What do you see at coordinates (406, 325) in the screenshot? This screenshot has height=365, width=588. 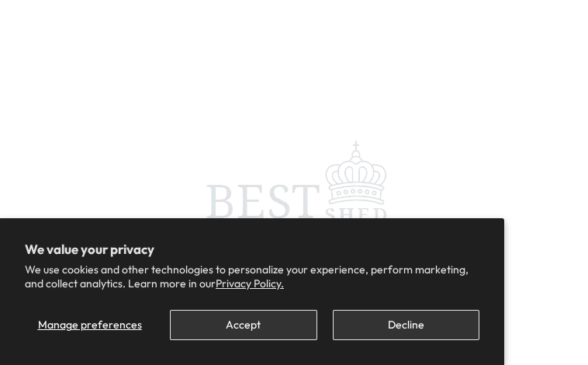 I see `button: Decline` at bounding box center [406, 325].